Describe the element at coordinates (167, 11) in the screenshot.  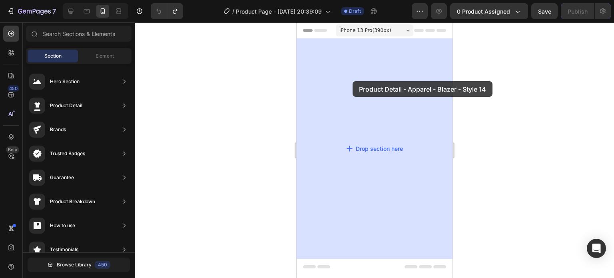
I see `div: Undo/Redo` at that location.